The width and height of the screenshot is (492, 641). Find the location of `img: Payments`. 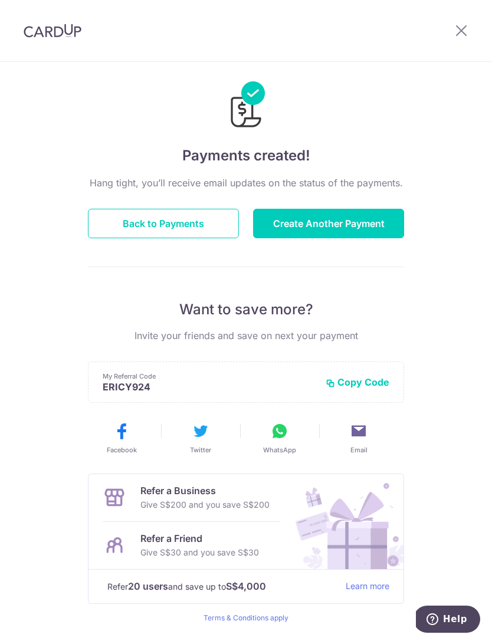

img: Payments is located at coordinates (246, 106).